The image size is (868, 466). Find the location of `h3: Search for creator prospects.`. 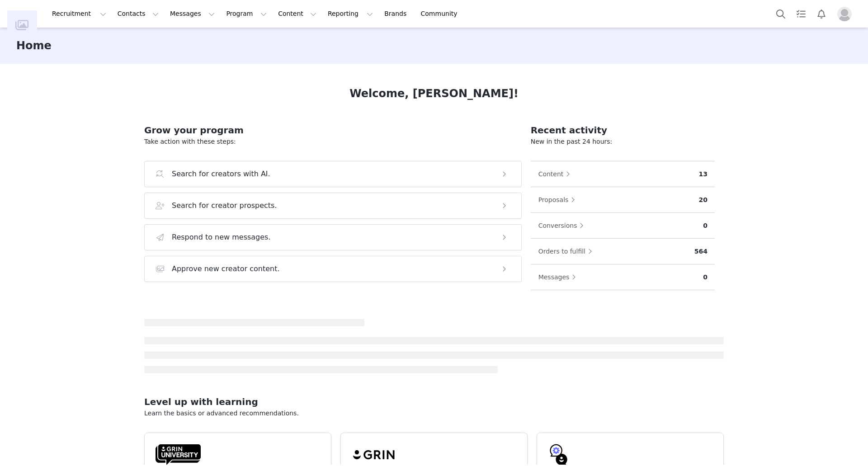

h3: Search for creator prospects. is located at coordinates (224, 206).